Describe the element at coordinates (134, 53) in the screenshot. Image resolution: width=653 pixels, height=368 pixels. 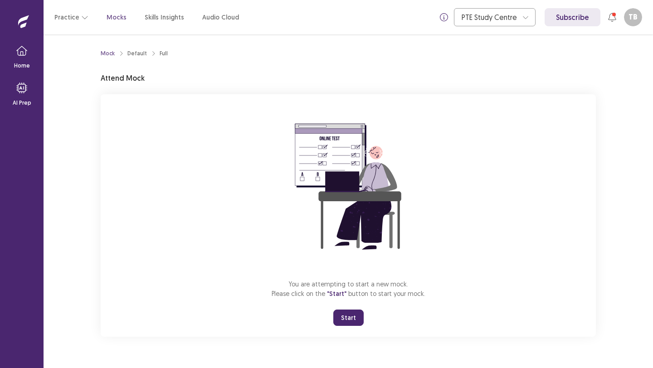
I see `nav: breadcrumb` at that location.